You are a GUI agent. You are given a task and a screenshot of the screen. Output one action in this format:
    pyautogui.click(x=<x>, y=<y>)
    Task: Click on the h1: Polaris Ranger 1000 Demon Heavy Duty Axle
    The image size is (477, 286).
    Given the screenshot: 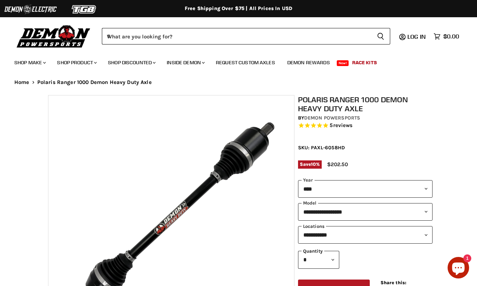 What is the action you would take?
    pyautogui.click(x=365, y=104)
    